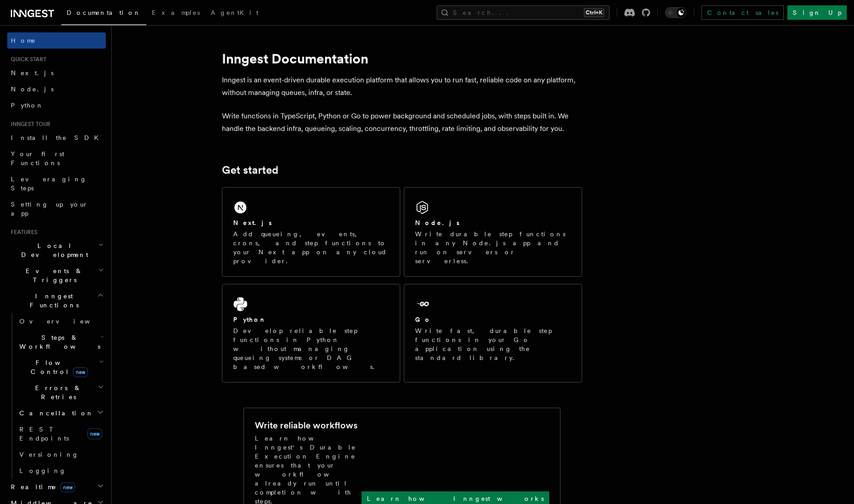 The width and height of the screenshot is (854, 504). Describe the element at coordinates (493, 333) in the screenshot. I see `a: GoWrite fast, durable step functions in your Go application using the standard library.` at that location.